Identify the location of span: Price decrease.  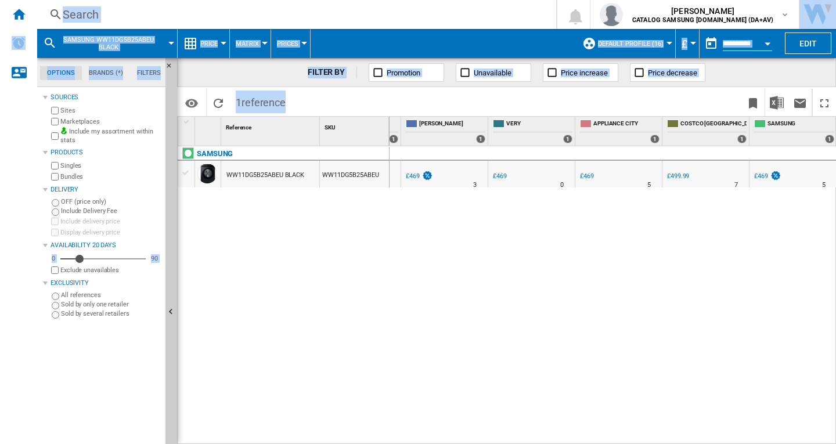
(672, 73).